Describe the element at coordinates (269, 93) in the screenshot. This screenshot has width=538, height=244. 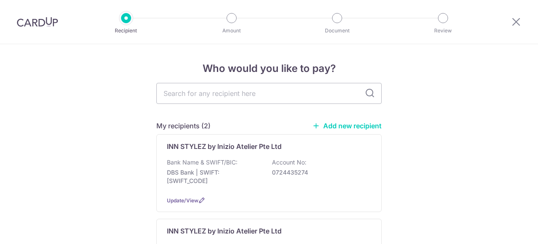
I see `input: Search for any recipient here` at that location.